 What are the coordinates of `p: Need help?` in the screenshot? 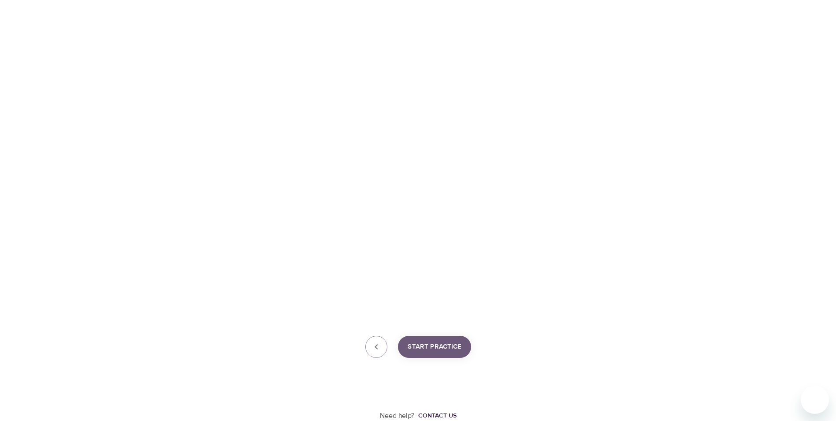 It's located at (397, 415).